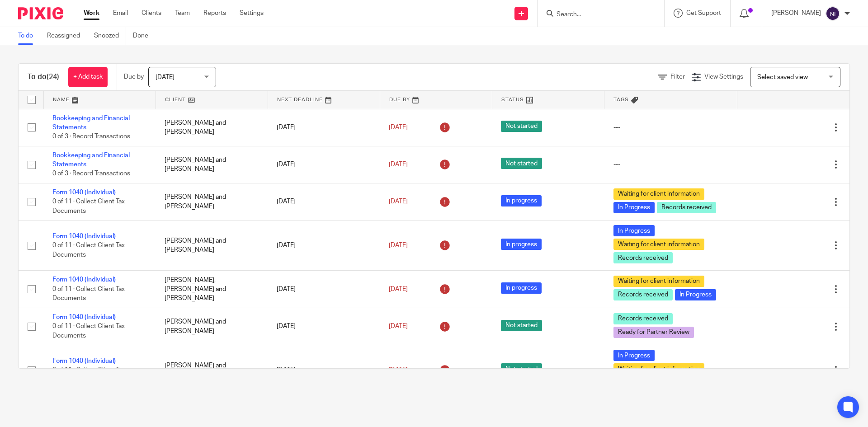 Image resolution: width=868 pixels, height=427 pixels. I want to click on img: Pixie, so click(41, 13).